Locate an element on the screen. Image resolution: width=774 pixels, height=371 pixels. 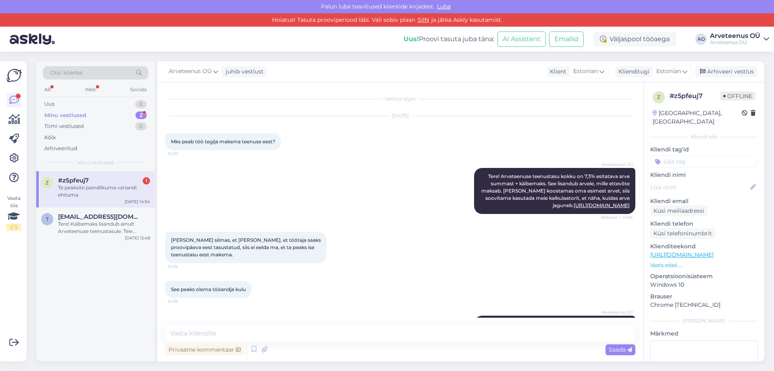
span: Minu vestlused is located at coordinates (96, 162).